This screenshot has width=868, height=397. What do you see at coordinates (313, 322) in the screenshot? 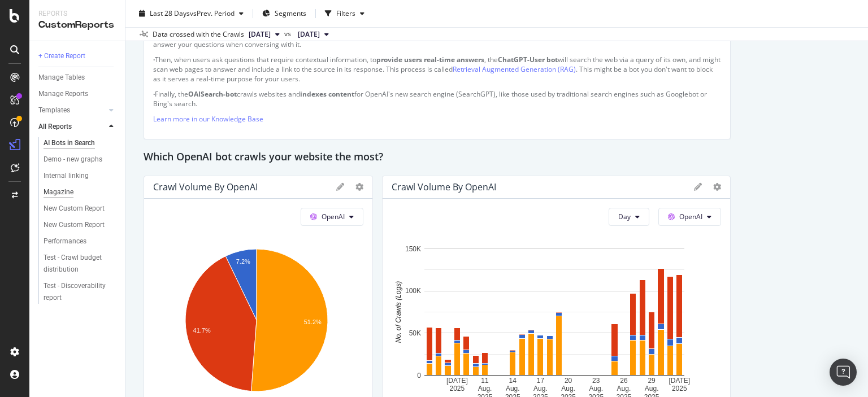
I see `text: 51.2%` at bounding box center [313, 322].